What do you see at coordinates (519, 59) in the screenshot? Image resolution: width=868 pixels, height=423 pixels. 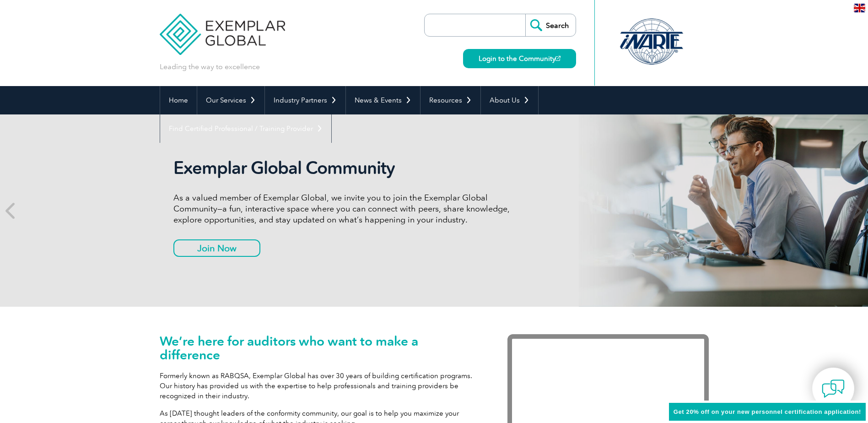 I see `a: Login to the Community` at bounding box center [519, 59].